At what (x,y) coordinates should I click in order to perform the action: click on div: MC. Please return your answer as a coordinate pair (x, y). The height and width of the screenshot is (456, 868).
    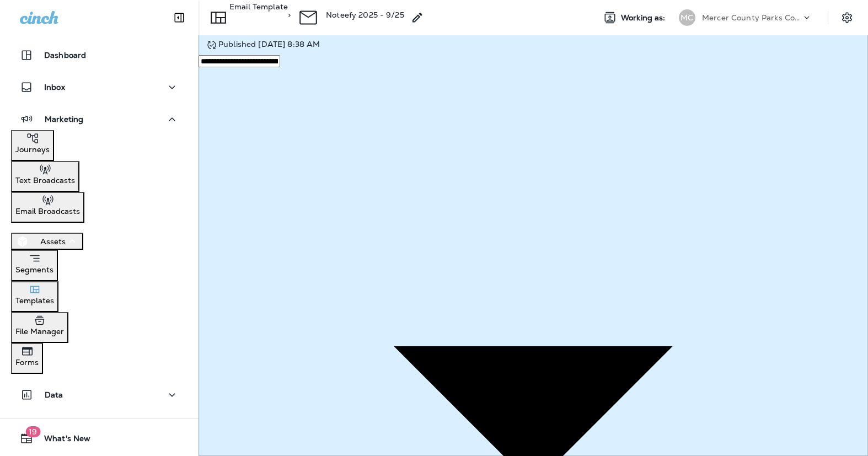
    Looking at the image, I should click on (687, 18).